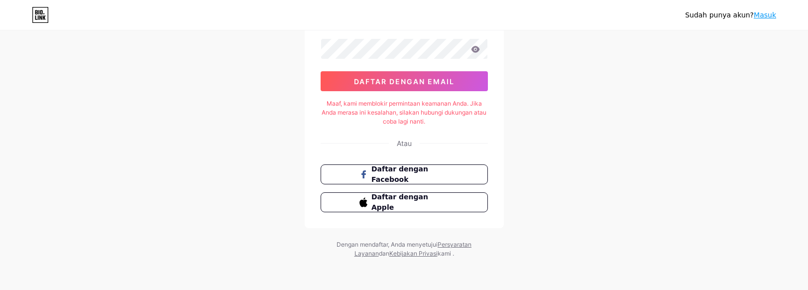 The height and width of the screenshot is (290, 808). Describe the element at coordinates (765, 15) in the screenshot. I see `font: Masuk` at that location.